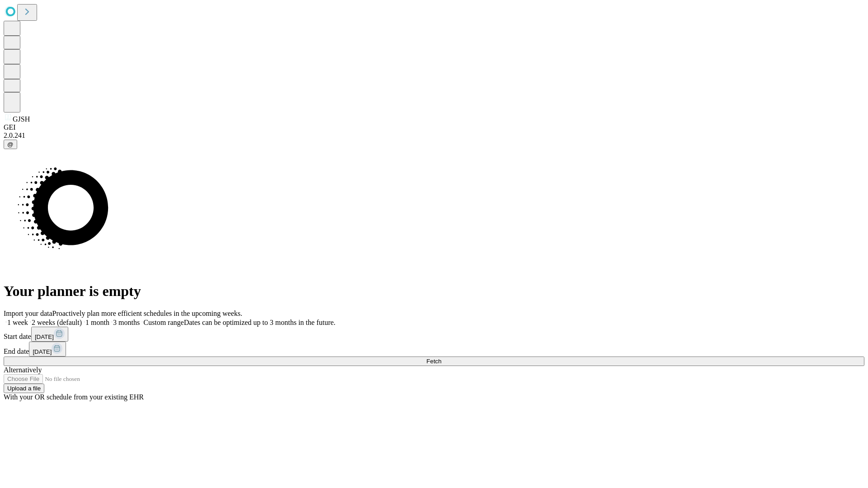 Image resolution: width=868 pixels, height=488 pixels. I want to click on div: Start date, so click(434, 334).